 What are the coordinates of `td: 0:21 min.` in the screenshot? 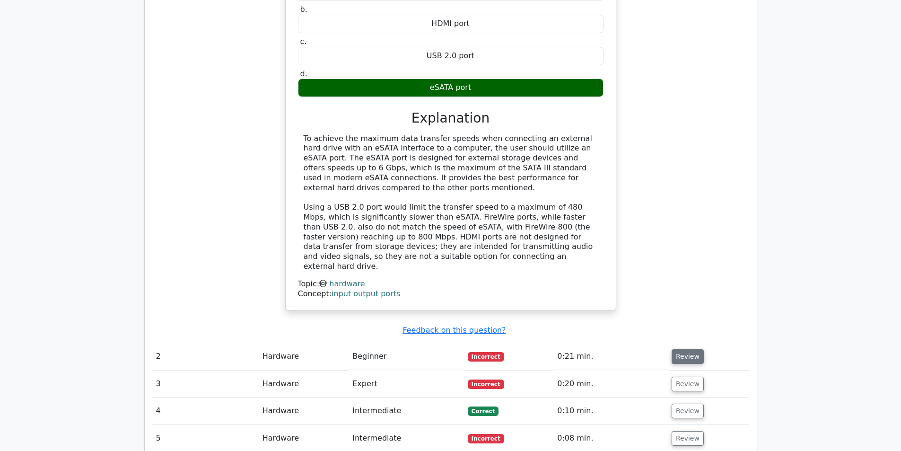 It's located at (610, 356).